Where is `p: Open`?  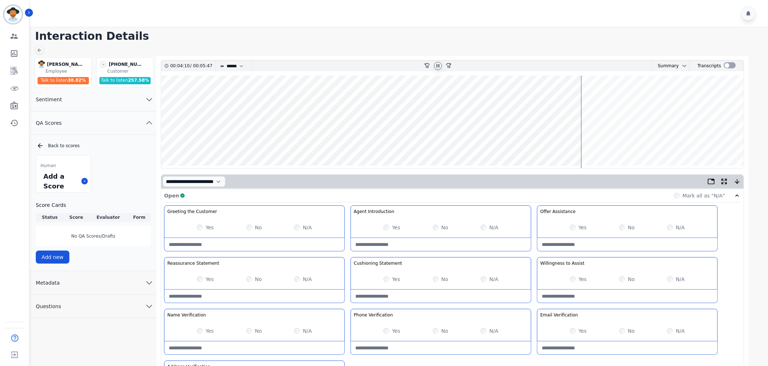
p: Open is located at coordinates (171, 196).